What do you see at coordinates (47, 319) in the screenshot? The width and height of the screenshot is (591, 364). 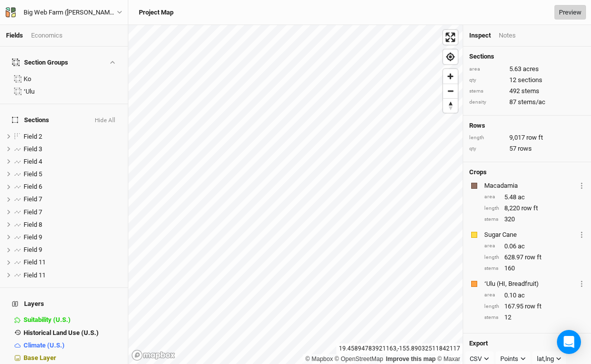 I see `span: Suitability (U.S.)` at bounding box center [47, 319].